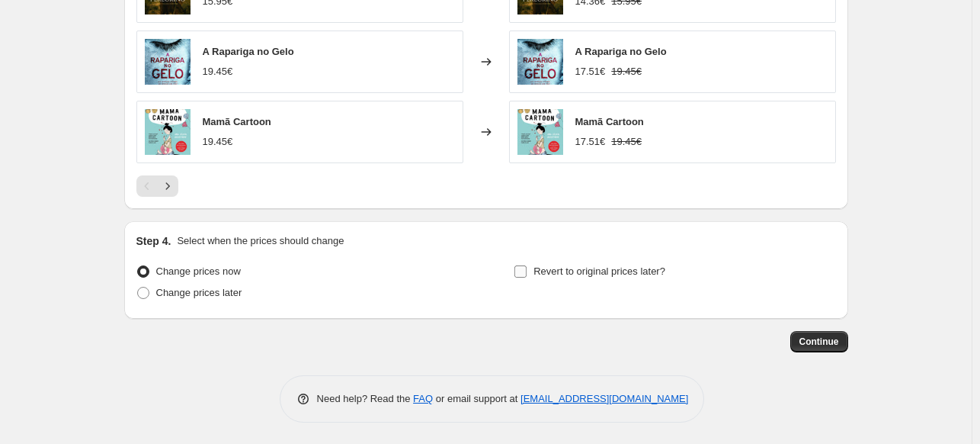 This screenshot has height=444, width=980. What do you see at coordinates (476, 398) in the screenshot?
I see `span: or email support at` at bounding box center [476, 398].